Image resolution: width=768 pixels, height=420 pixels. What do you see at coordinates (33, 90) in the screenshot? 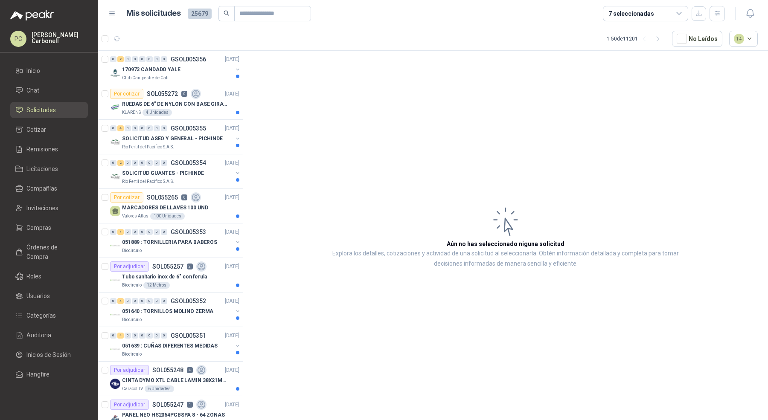
I see `span: Chat` at bounding box center [33, 90].